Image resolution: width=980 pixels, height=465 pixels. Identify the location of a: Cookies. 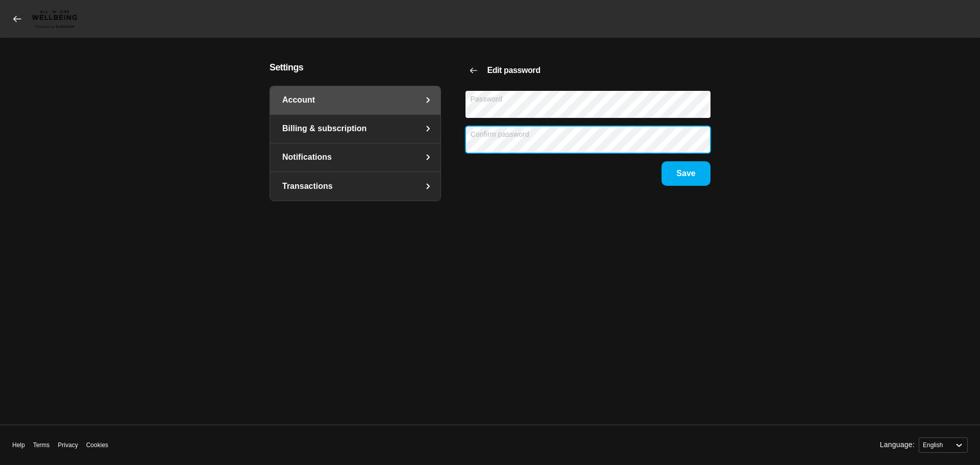
(97, 446).